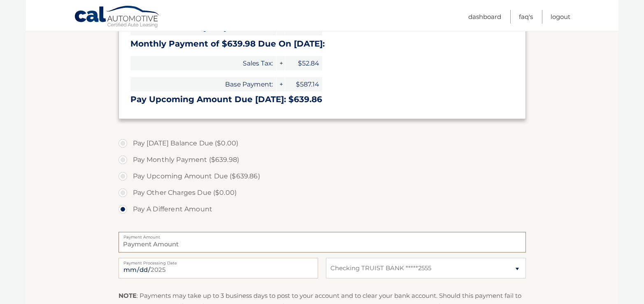  Describe the element at coordinates (203, 63) in the screenshot. I see `span: Sales Tax:` at that location.